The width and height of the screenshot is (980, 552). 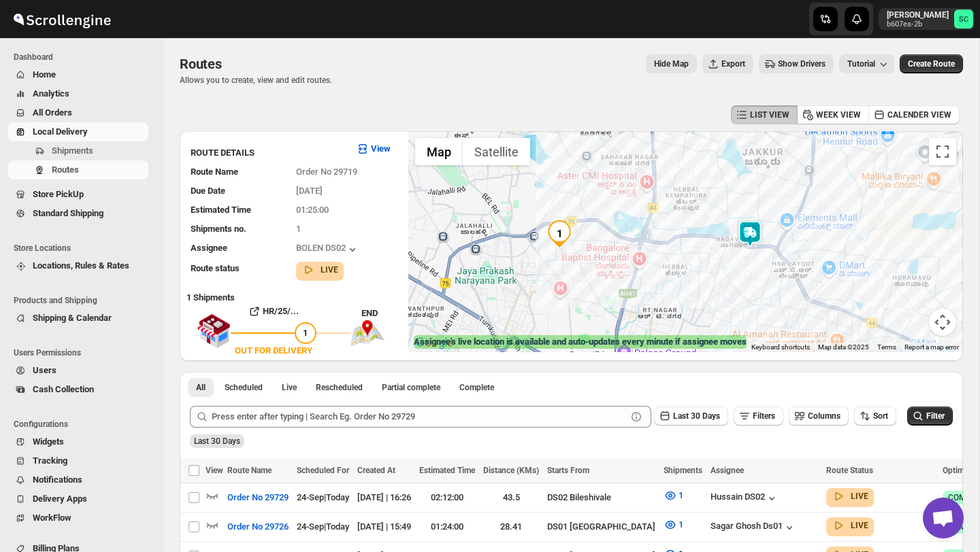 What do you see at coordinates (51, 93) in the screenshot?
I see `span: Analytics` at bounding box center [51, 93].